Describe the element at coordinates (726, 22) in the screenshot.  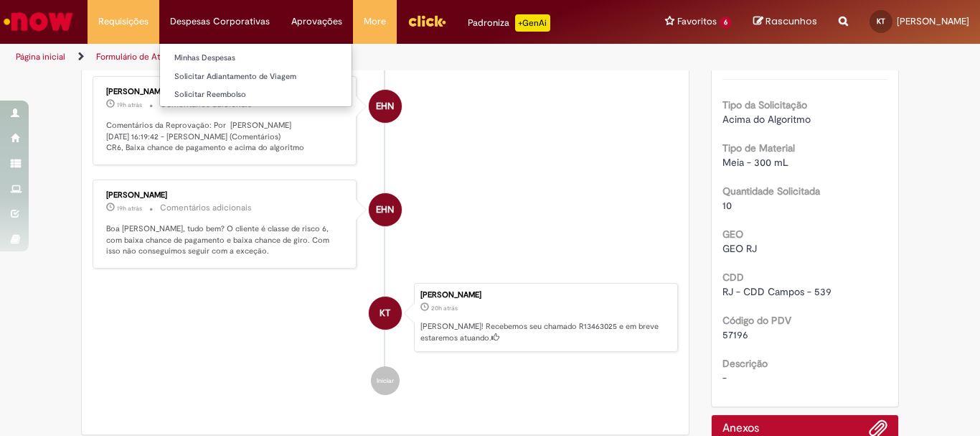
I see `span: 6` at that location.